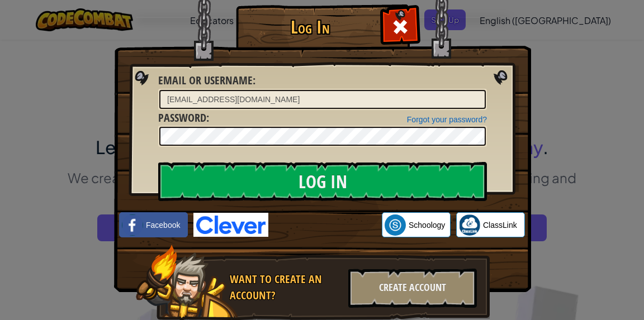  I want to click on span: Email or Username, so click(205, 80).